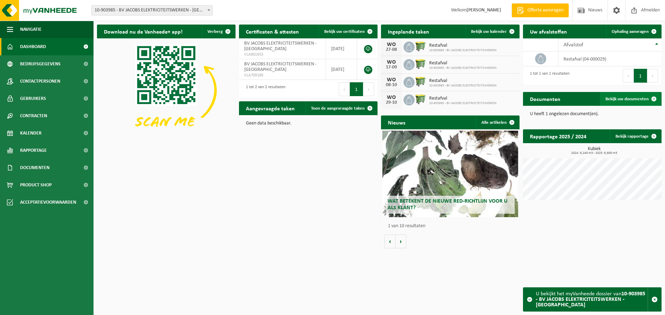  Describe the element at coordinates (401, 242) in the screenshot. I see `button: Volgende` at that location.